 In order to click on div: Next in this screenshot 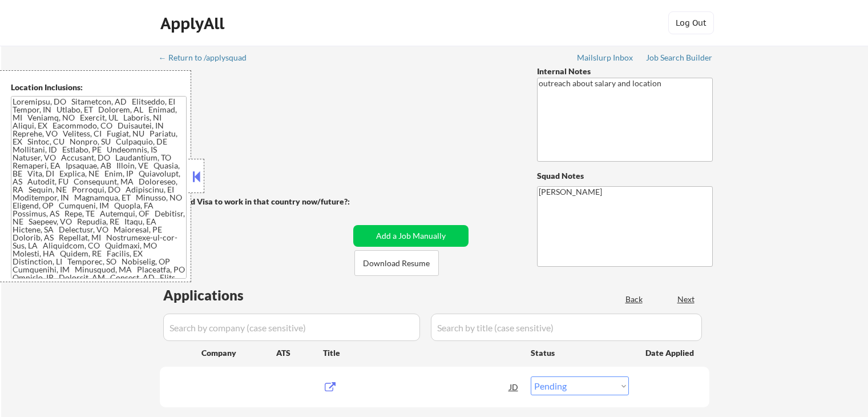, I will do `click(687, 299)`.